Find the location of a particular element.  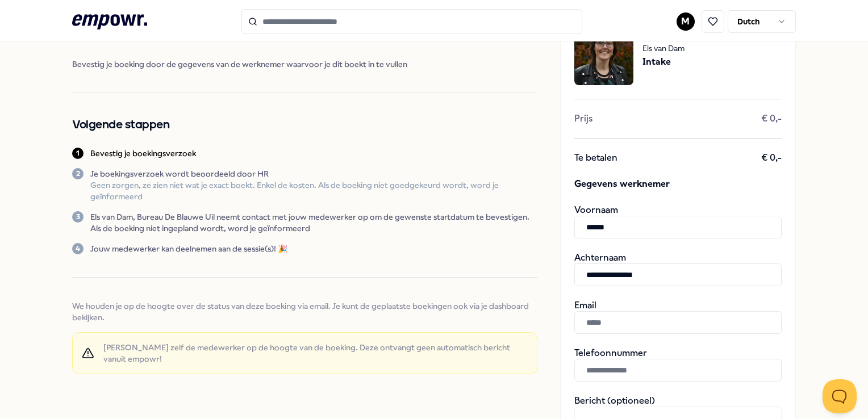

p: Geen zorgen, ze zien niet wat je exact boekt. Enkel de kosten. Als de boeking niet goedgekeurd wo... is located at coordinates (313, 191).